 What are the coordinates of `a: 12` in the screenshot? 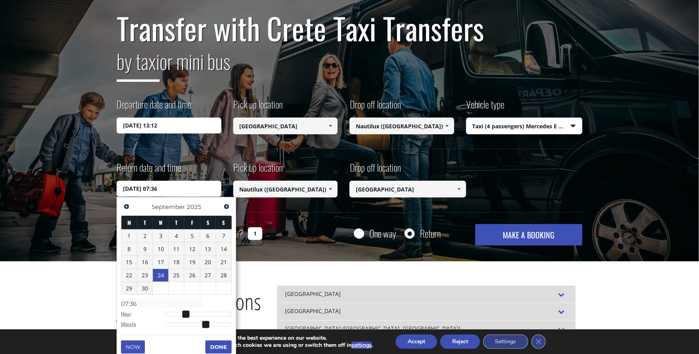 It's located at (192, 249).